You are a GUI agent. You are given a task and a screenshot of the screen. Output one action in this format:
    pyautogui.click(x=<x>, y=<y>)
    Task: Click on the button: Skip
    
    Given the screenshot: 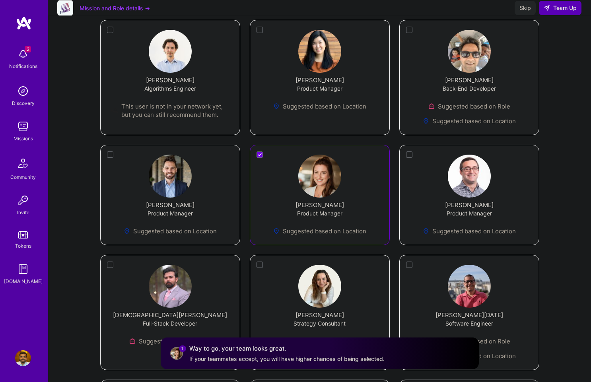 What is the action you would take?
    pyautogui.click(x=525, y=8)
    